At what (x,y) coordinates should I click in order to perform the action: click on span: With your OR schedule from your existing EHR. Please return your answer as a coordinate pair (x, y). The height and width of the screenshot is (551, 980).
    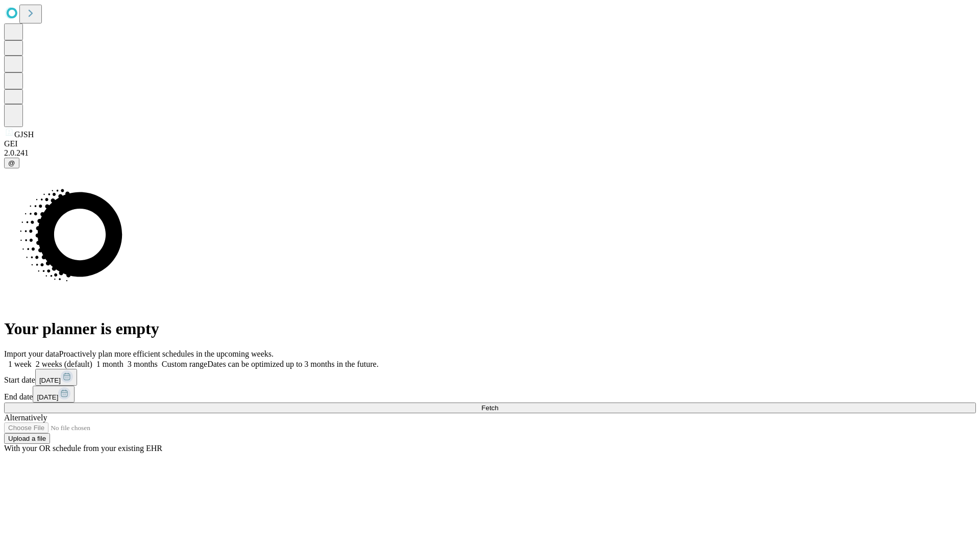
    Looking at the image, I should click on (83, 448).